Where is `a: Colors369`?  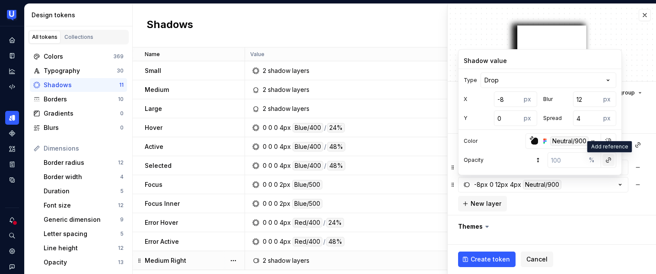 a: Colors369 is located at coordinates (78, 57).